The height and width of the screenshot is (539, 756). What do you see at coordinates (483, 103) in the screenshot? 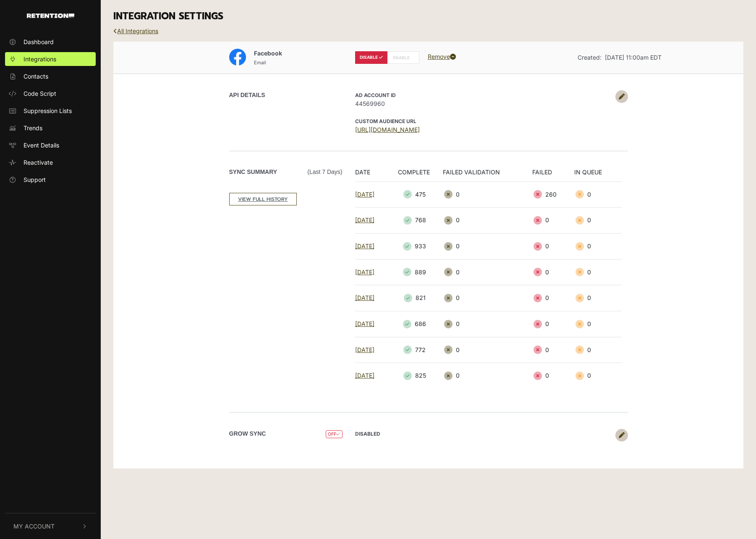
I see `span: 44569960` at bounding box center [483, 103].